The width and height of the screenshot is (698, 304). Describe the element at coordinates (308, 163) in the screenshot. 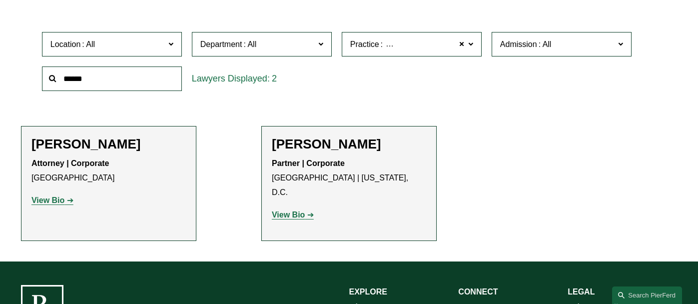

I see `strong: Partner | Corporate` at that location.